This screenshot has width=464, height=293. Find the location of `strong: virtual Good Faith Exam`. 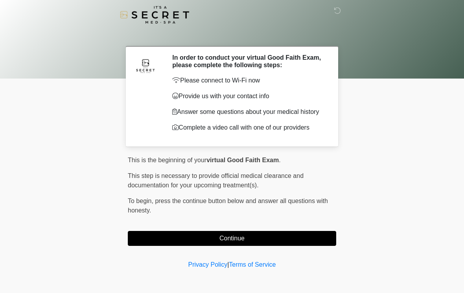

strong: virtual Good Faith Exam is located at coordinates (242, 160).